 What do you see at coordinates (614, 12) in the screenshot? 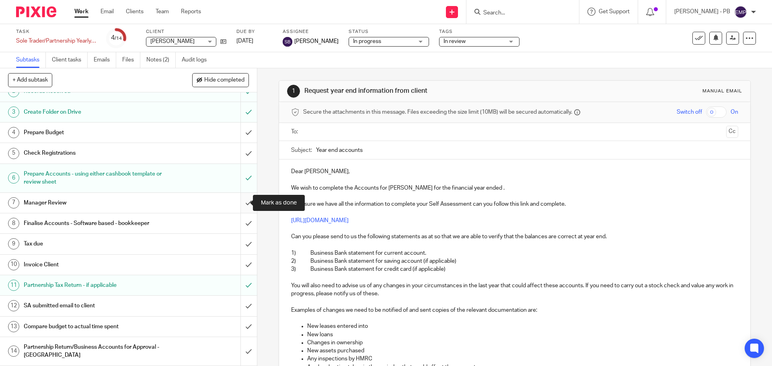
I see `span: Get Support` at bounding box center [614, 12].